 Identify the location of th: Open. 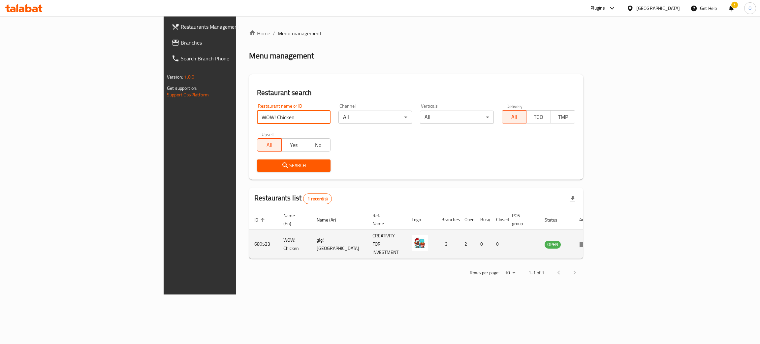
(467, 219).